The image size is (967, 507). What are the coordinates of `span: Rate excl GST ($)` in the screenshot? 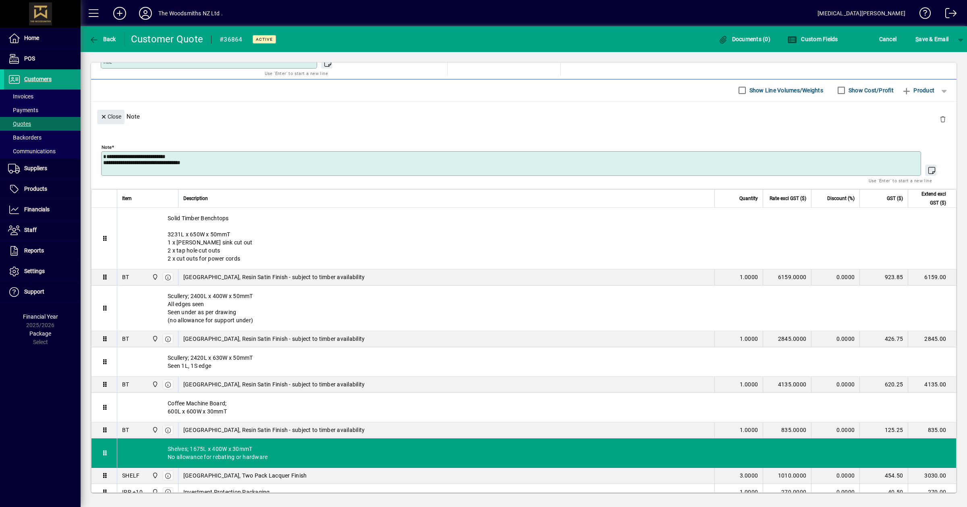 It's located at (788, 198).